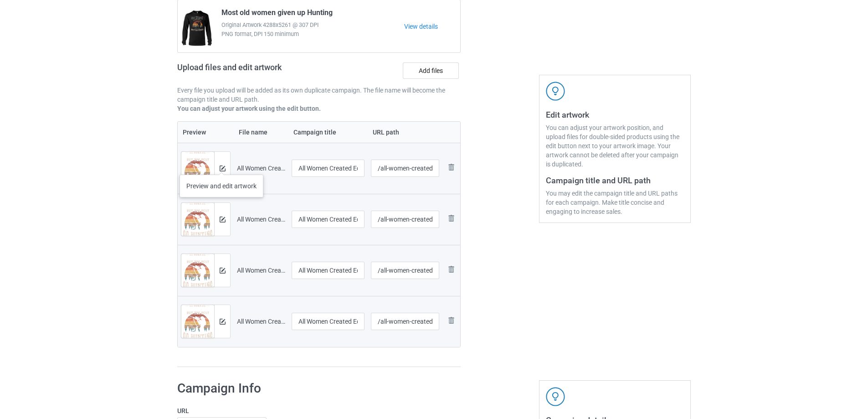 The image size is (868, 419). What do you see at coordinates (615, 202) in the screenshot?
I see `div: You may edit the campaign title and URL paths for each campaign. Make title concise and engaging ...` at bounding box center [615, 202].